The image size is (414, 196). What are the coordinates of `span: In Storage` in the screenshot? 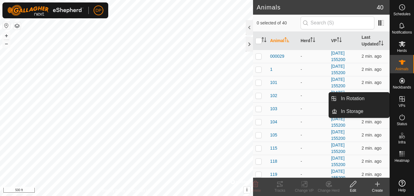 It's located at (352, 111).